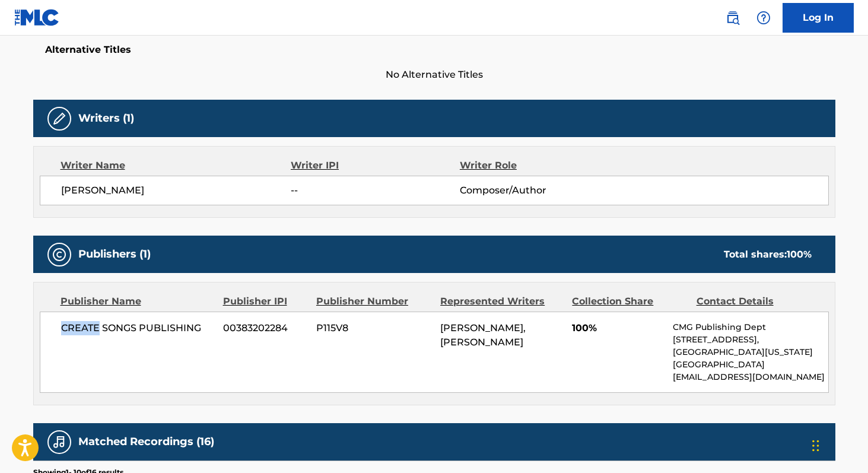  Describe the element at coordinates (374, 301) in the screenshot. I see `div: Publisher Number` at that location.